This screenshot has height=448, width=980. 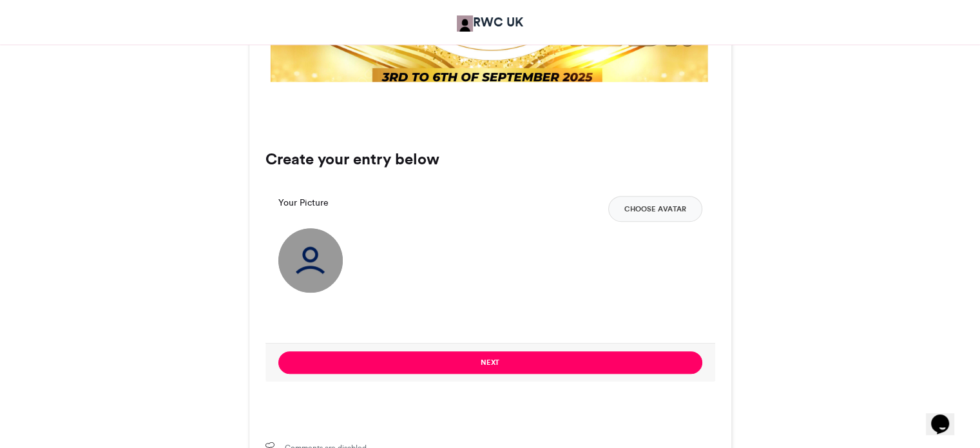 What do you see at coordinates (491, 362) in the screenshot?
I see `button: Next` at bounding box center [491, 362].